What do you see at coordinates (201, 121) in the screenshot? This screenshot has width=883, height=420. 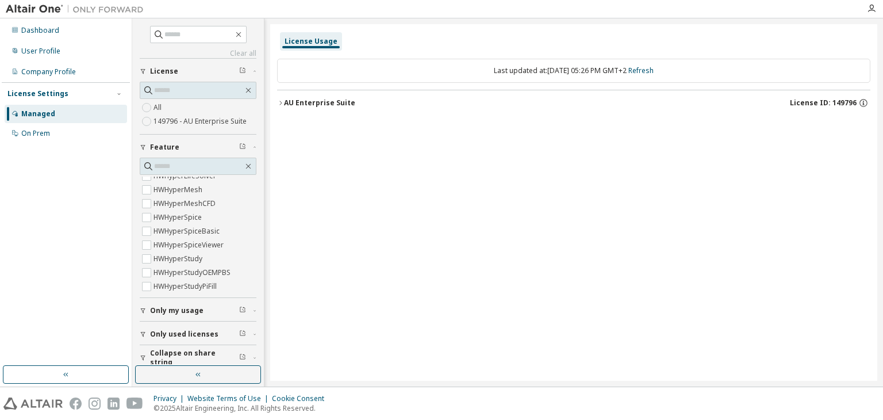 I see `label: 149796 - AU Enterprise Suite` at bounding box center [201, 121].